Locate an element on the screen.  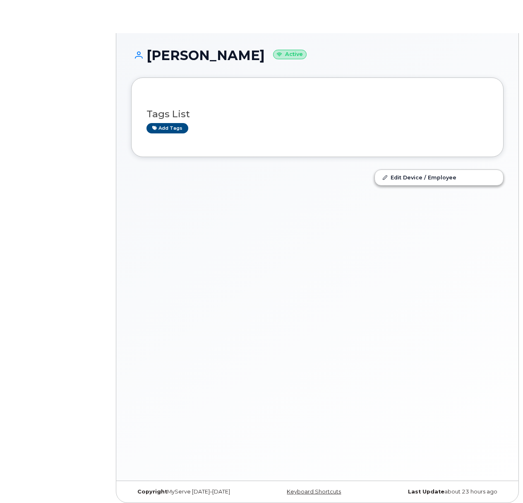
small: Active is located at coordinates (290, 54).